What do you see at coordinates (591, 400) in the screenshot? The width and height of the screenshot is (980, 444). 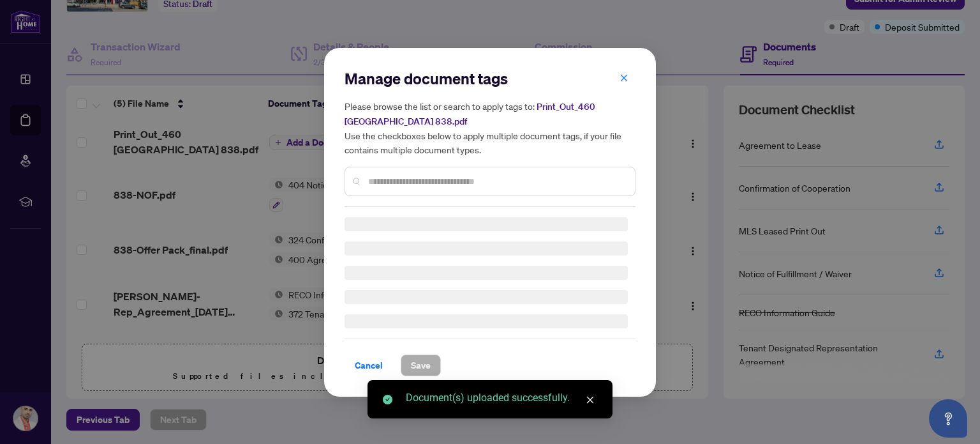 I see `a: Close` at bounding box center [591, 400].